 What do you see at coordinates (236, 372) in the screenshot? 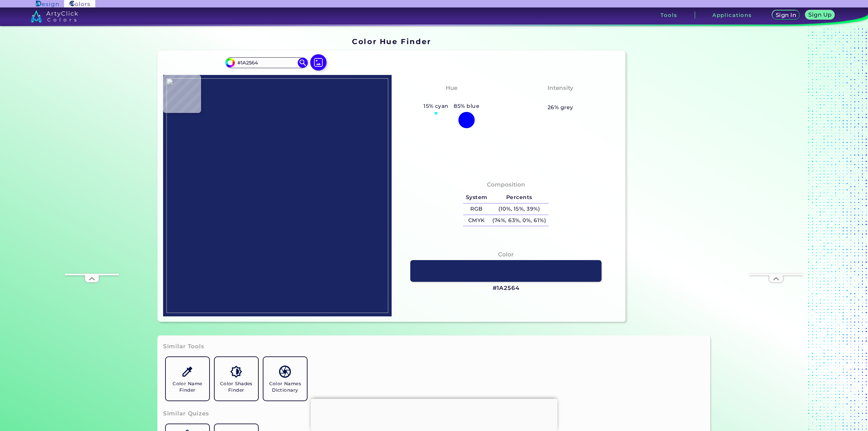
I see `img: icon_color_shades.svg` at bounding box center [236, 372].